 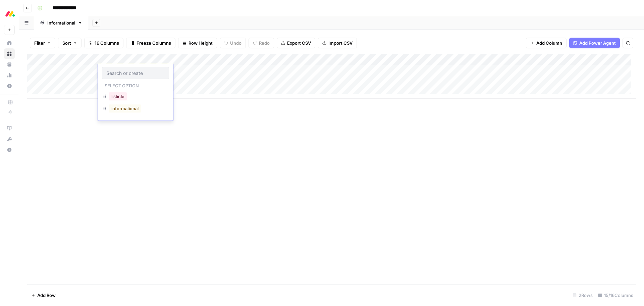 I want to click on span: Redo, so click(x=264, y=43).